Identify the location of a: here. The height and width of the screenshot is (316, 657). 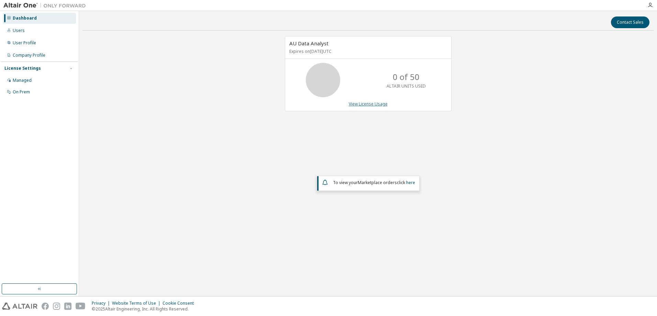
(410, 182).